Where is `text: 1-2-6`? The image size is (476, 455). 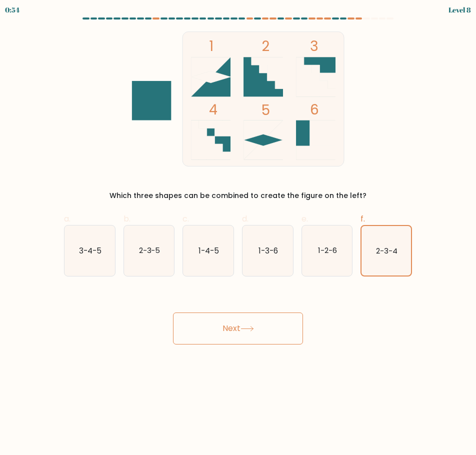
text: 1-2-6 is located at coordinates (327, 250).